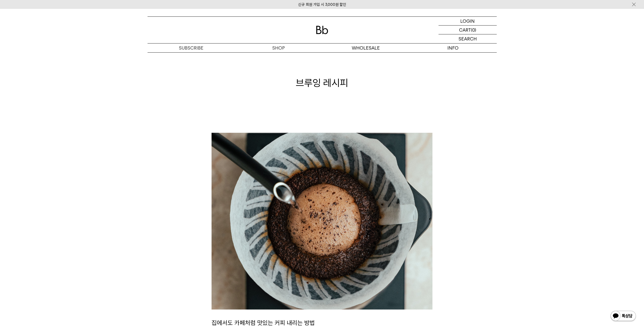  I want to click on a: LOGIN, so click(468, 21).